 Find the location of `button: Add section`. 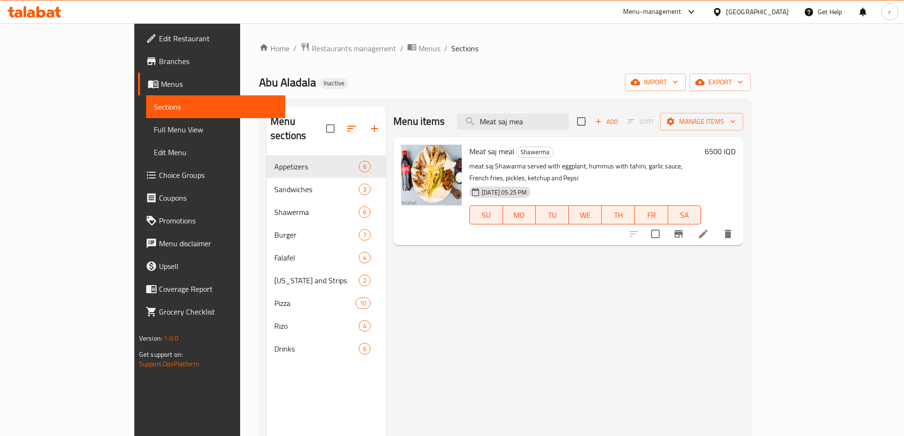

button: Add section is located at coordinates (374, 129).